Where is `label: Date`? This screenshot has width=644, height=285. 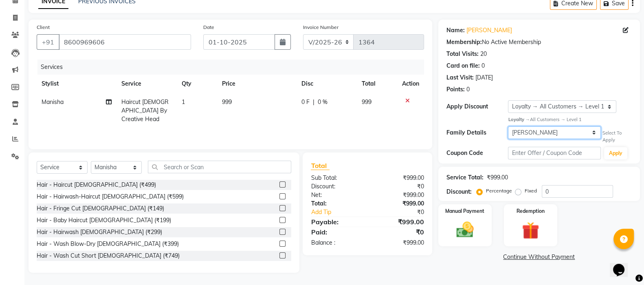
label: Date is located at coordinates (209, 27).